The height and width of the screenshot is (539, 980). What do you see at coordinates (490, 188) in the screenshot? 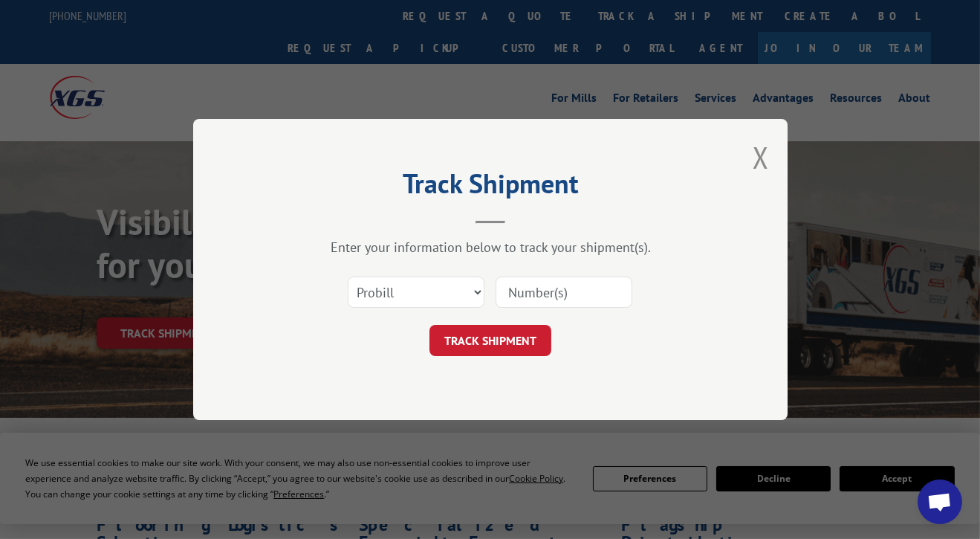
I see `h2: Track Shipment` at bounding box center [490, 188].